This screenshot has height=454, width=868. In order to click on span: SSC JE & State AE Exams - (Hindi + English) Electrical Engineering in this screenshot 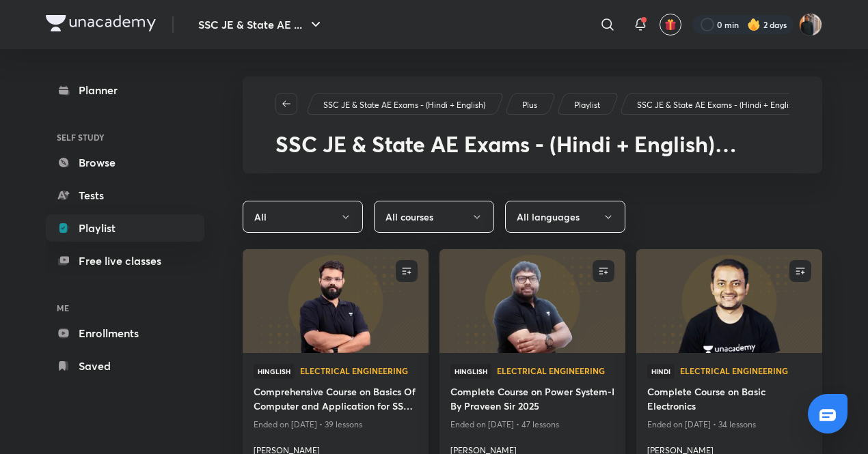, I will do `click(506, 156)`.